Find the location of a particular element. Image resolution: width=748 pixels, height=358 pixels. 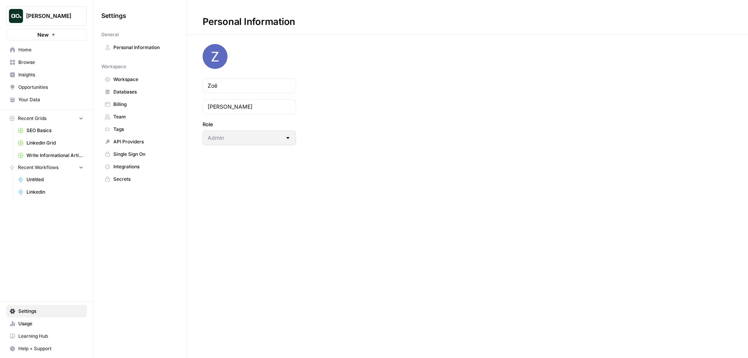

a: Billing is located at coordinates (140, 104).